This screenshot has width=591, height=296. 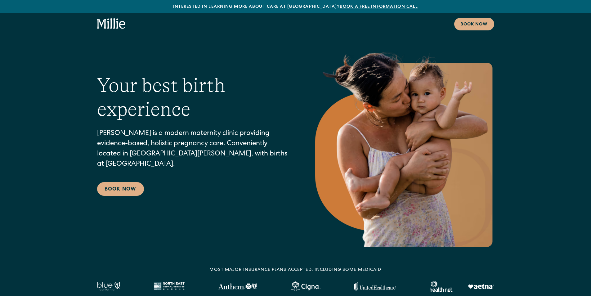 What do you see at coordinates (404, 145) in the screenshot?
I see `img: Mother holding and kissing her baby on the cheek.` at bounding box center [404, 145].